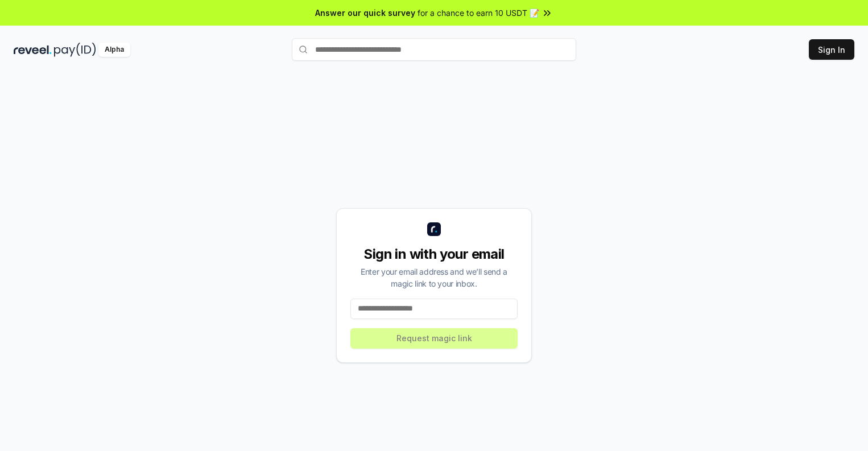 The width and height of the screenshot is (868, 451). What do you see at coordinates (478, 12) in the screenshot?
I see `span: for a chance to earn 10 USDT 📝` at bounding box center [478, 12].